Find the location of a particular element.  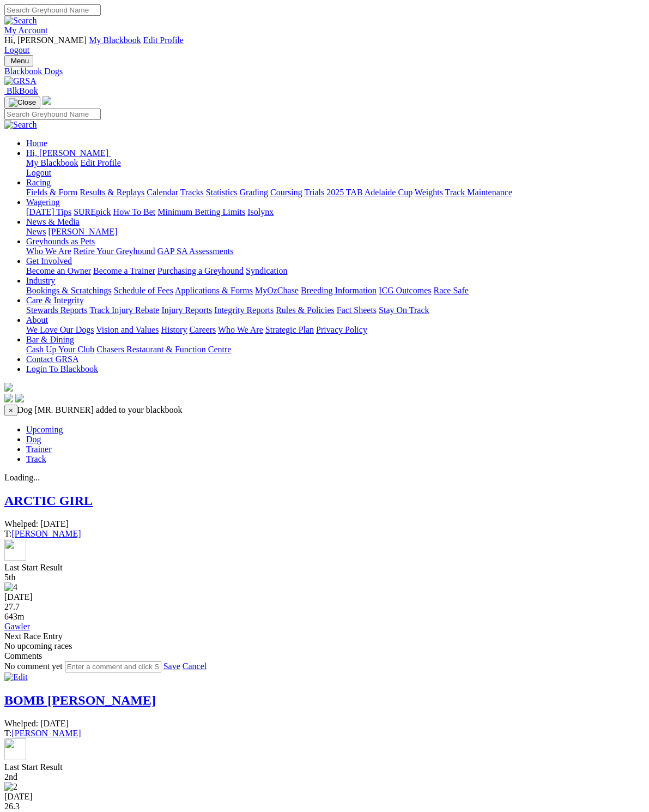

a: Strategic Plan is located at coordinates (290, 329).